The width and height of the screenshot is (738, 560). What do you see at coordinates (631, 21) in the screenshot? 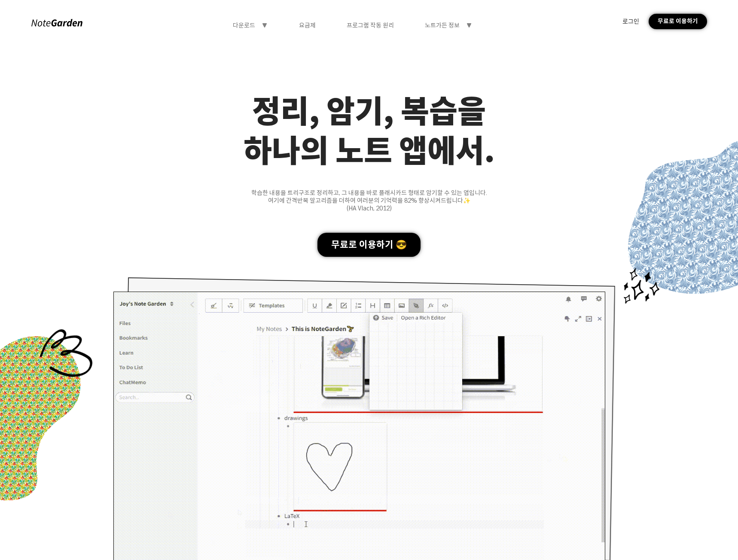
I see `div: 로그인` at bounding box center [631, 21].